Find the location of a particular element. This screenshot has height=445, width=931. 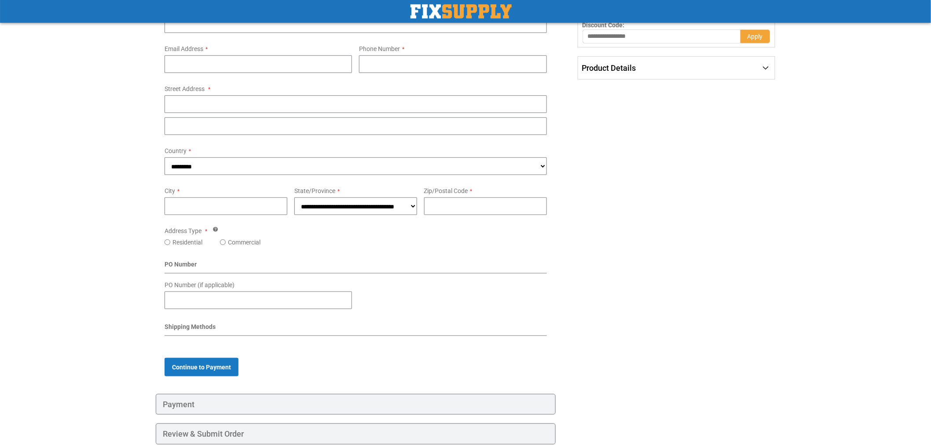

span: Phone Number is located at coordinates (379, 49).